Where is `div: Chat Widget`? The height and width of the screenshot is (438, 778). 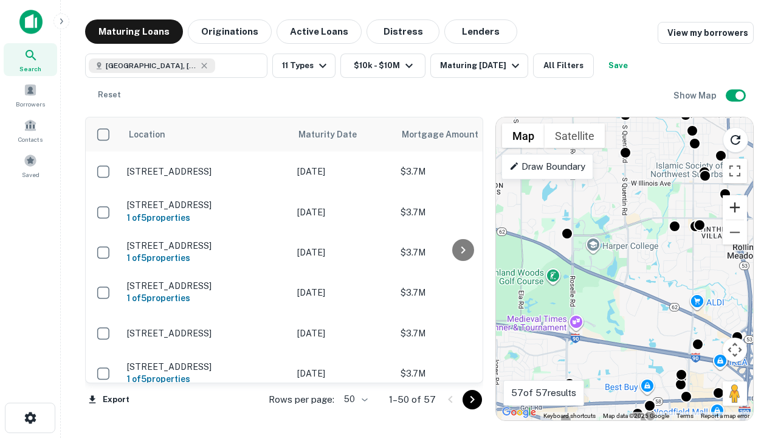 div: Chat Widget is located at coordinates (748, 370).